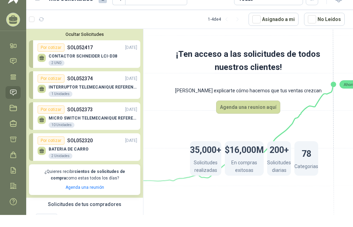  What do you see at coordinates (248, 107) in the screenshot?
I see `a: Agenda una reunion aquí` at bounding box center [248, 107].